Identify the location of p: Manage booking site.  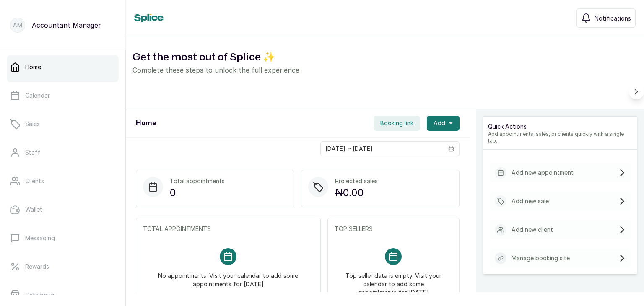
(541, 259).